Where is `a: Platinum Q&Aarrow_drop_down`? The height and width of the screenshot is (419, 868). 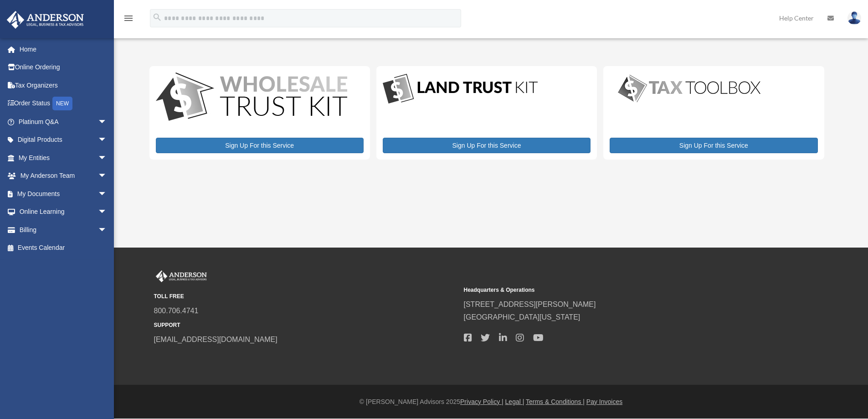 a: Platinum Q&Aarrow_drop_down is located at coordinates (63, 122).